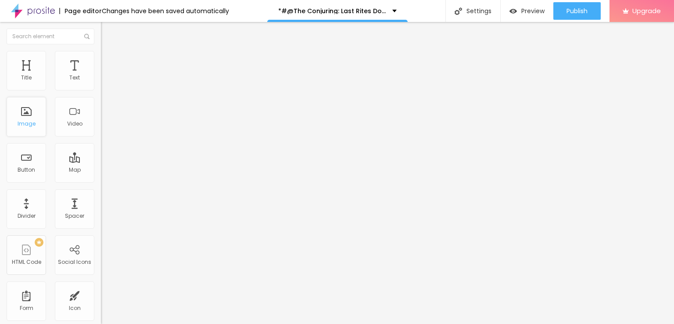 Image resolution: width=674 pixels, height=324 pixels. I want to click on div: Image, so click(26, 124).